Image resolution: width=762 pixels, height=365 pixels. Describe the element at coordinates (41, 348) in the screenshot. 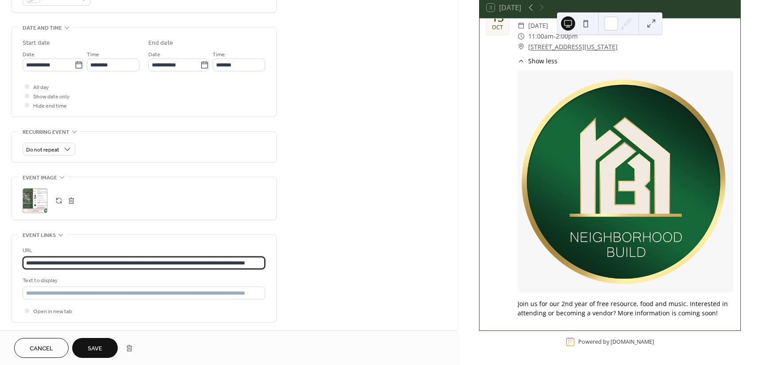

I see `a: Cancel` at that location.